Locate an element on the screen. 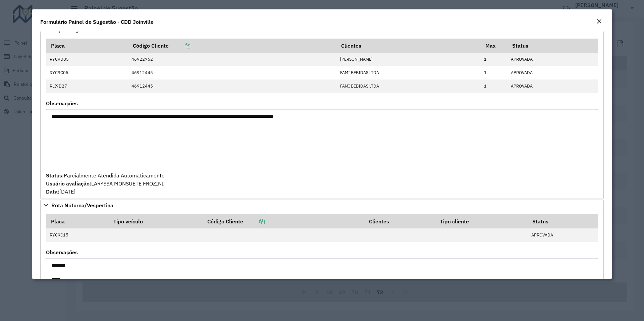 The width and height of the screenshot is (644, 321). th: Tipo cliente is located at coordinates (481, 221).